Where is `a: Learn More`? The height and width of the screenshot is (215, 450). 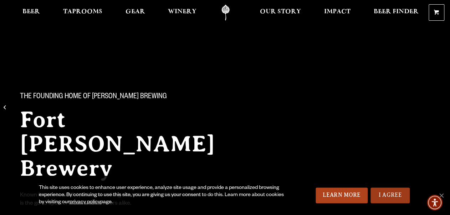
a: Learn More is located at coordinates (341, 195).